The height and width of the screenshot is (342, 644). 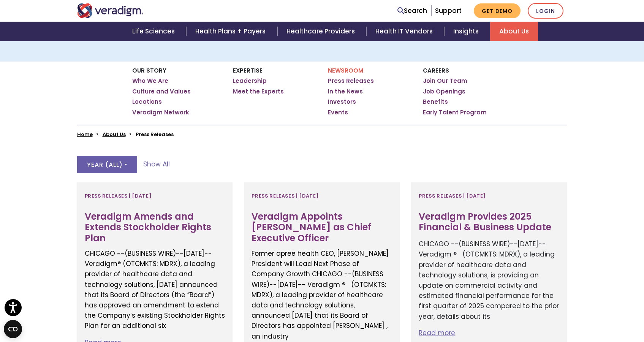 I want to click on img: Veradigm logo, so click(x=111, y=11).